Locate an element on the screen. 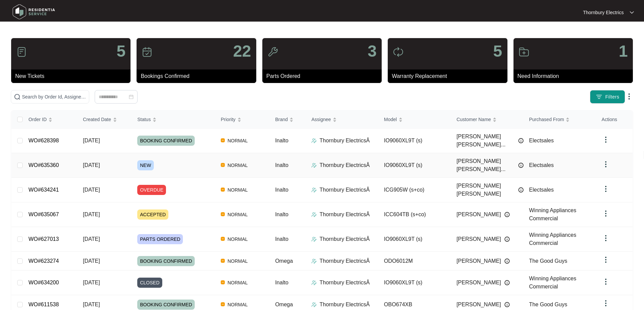 This screenshot has width=644, height=310. span: Created Date is located at coordinates (97, 120).